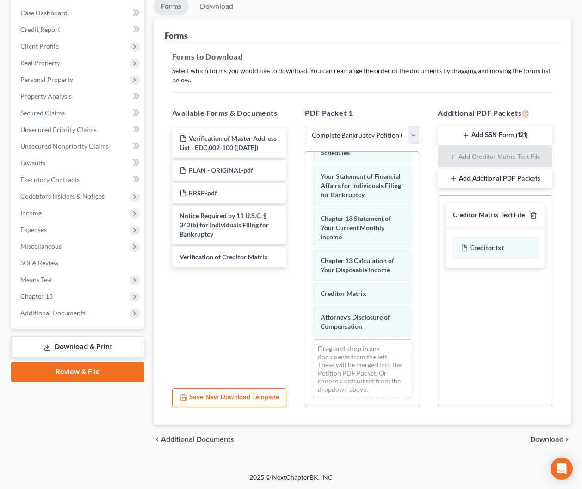  I want to click on span: Codebtors Insiders & Notices, so click(62, 196).